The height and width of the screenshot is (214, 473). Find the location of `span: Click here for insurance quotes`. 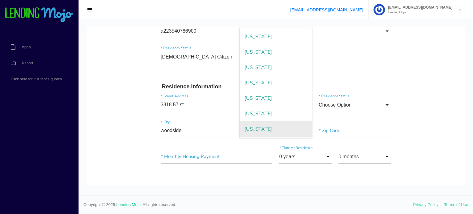

span: Click here for insurance quotes is located at coordinates (36, 79).